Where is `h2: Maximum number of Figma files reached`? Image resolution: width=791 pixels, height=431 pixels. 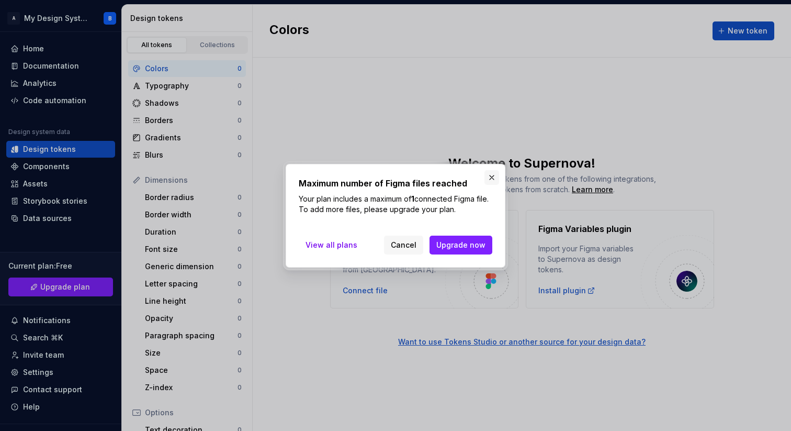 h2: Maximum number of Figma files reached is located at coordinates (396, 183).